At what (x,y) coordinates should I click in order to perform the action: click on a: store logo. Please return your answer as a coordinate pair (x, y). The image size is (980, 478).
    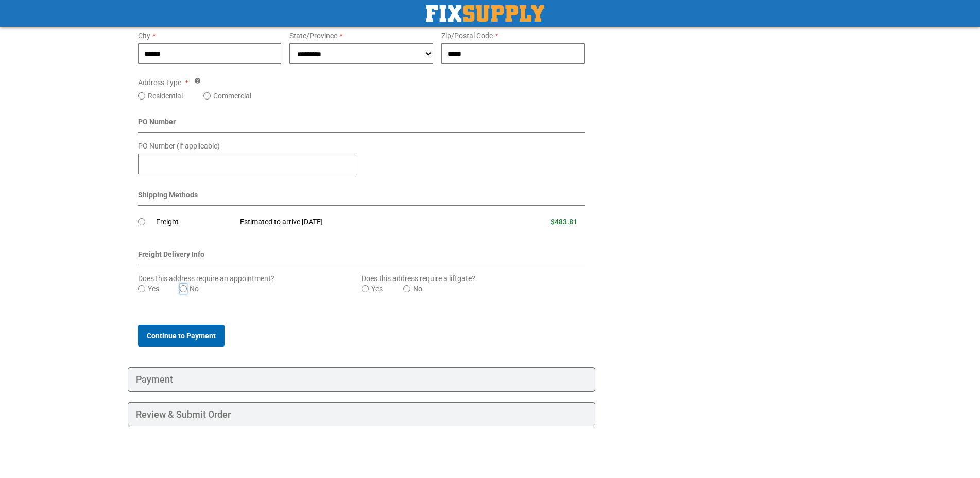
    Looking at the image, I should click on (485, 13).